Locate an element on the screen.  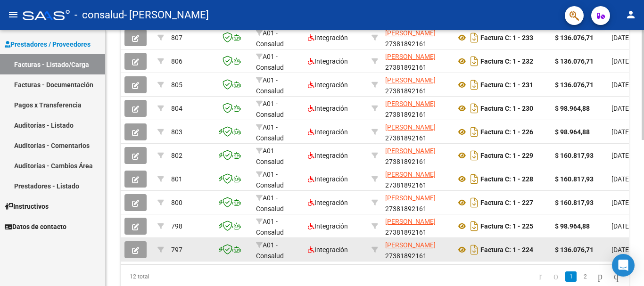
span: 797 is located at coordinates (177, 250).